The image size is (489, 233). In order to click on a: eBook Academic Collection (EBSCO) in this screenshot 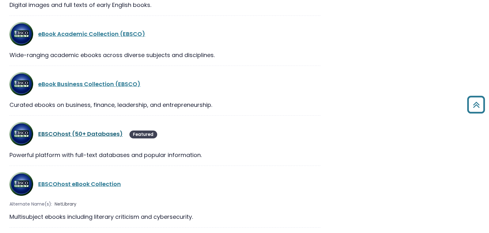, I will do `click(92, 34)`.